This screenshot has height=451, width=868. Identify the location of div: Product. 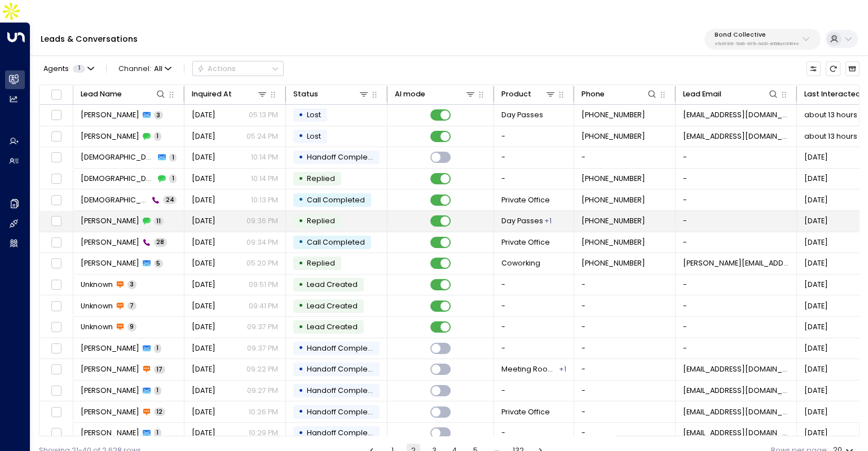
(517, 94).